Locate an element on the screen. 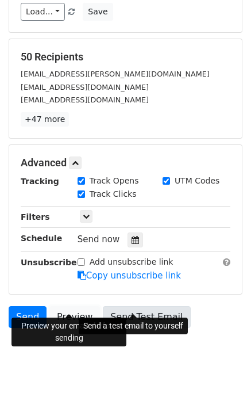 This screenshot has height=412, width=251. span: Send now is located at coordinates (99, 239).